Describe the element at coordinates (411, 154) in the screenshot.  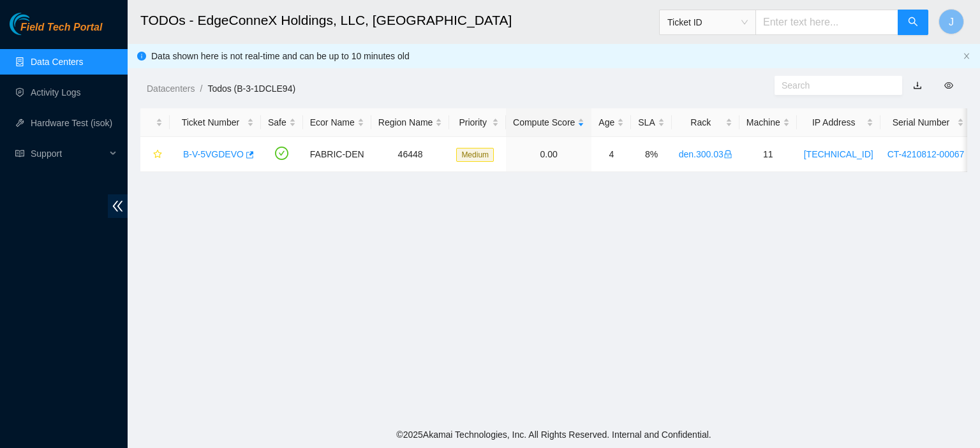
I see `td: 46448` at that location.